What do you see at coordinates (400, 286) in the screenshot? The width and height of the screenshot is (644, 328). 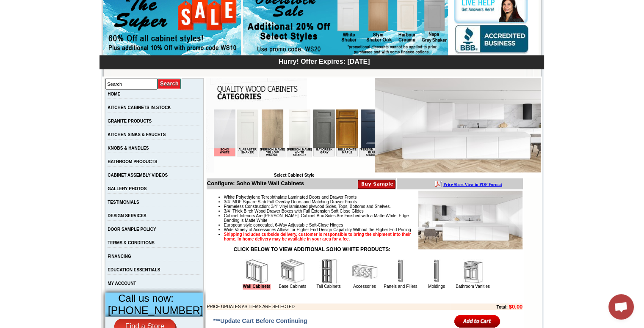 I see `a: Panels and Fillers` at bounding box center [400, 286].